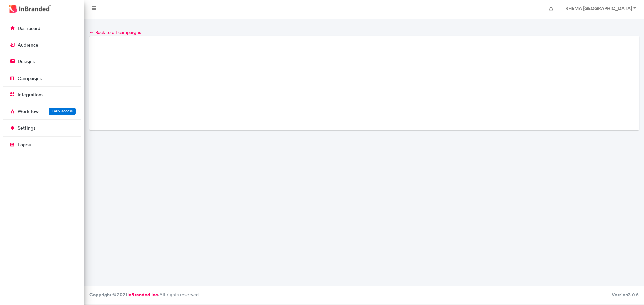  Describe the element at coordinates (42, 78) in the screenshot. I see `a: campaigns` at that location.